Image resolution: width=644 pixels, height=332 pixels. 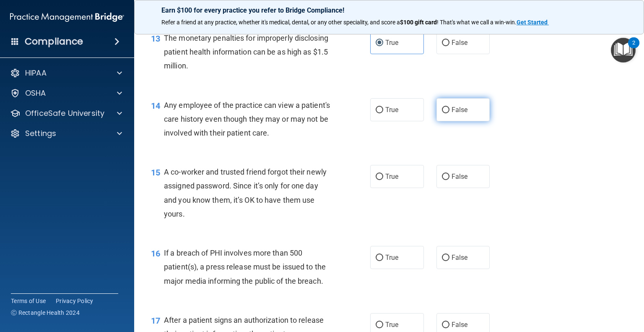 I want to click on img: PMB logo, so click(x=67, y=17).